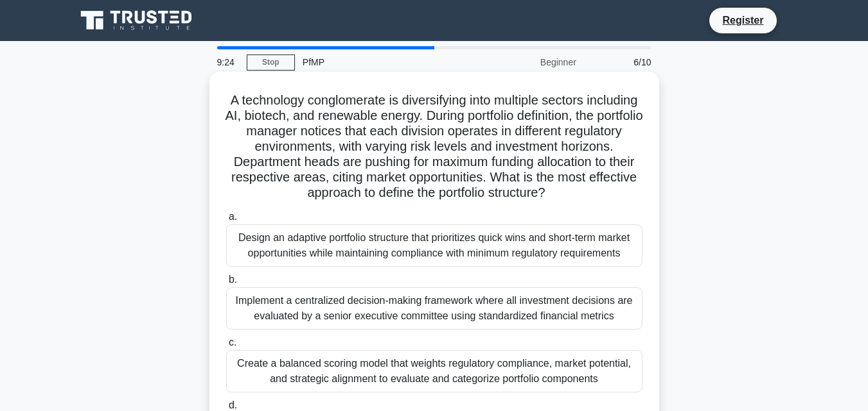  Describe the element at coordinates (742, 20) in the screenshot. I see `a: Register` at that location.